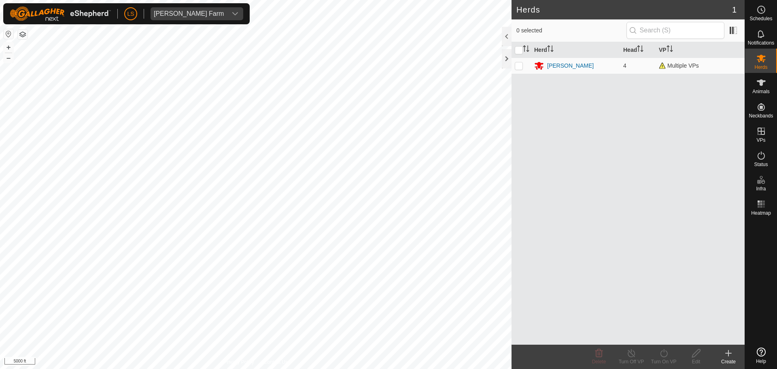 This screenshot has height=369, width=777. Describe the element at coordinates (696, 361) in the screenshot. I see `div: Edit` at that location.